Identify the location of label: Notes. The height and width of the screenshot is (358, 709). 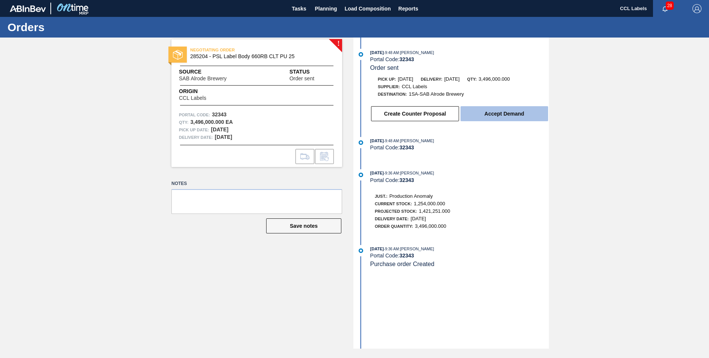
(257, 184).